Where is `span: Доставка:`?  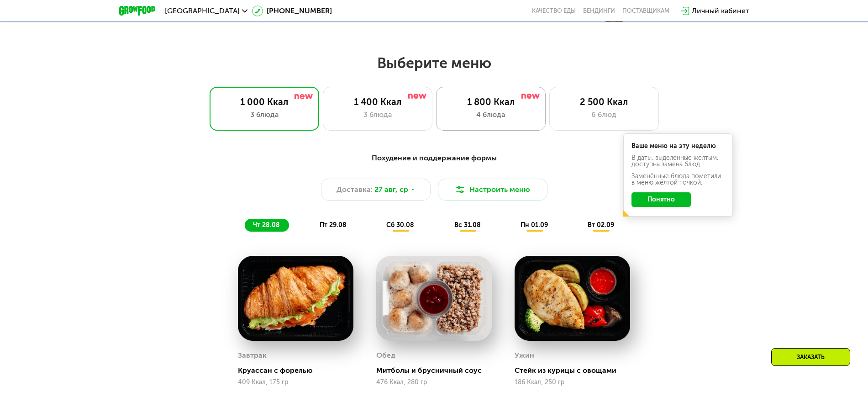 span: Доставка: is located at coordinates (354, 190).